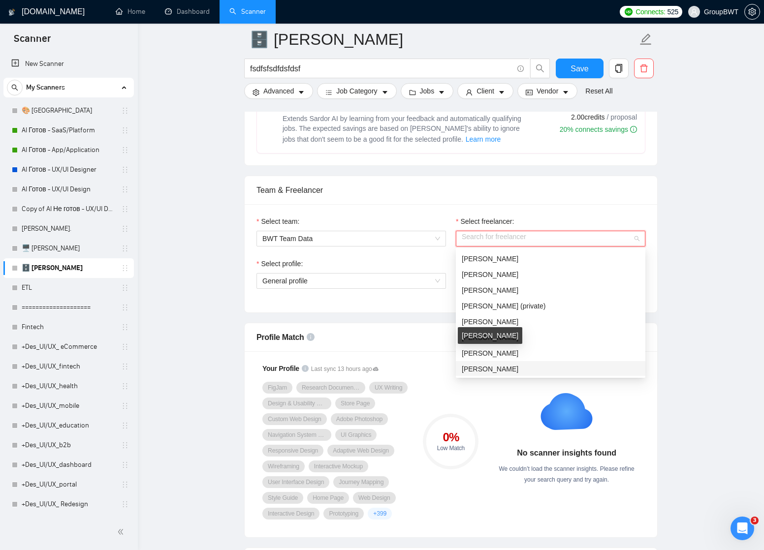 Image resolution: width=764 pixels, height=550 pixels. I want to click on span: My Scanners, so click(45, 88).